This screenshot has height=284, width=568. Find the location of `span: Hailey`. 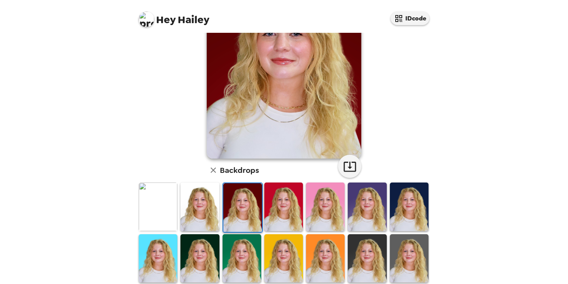

span: Hailey is located at coordinates (174, 16).